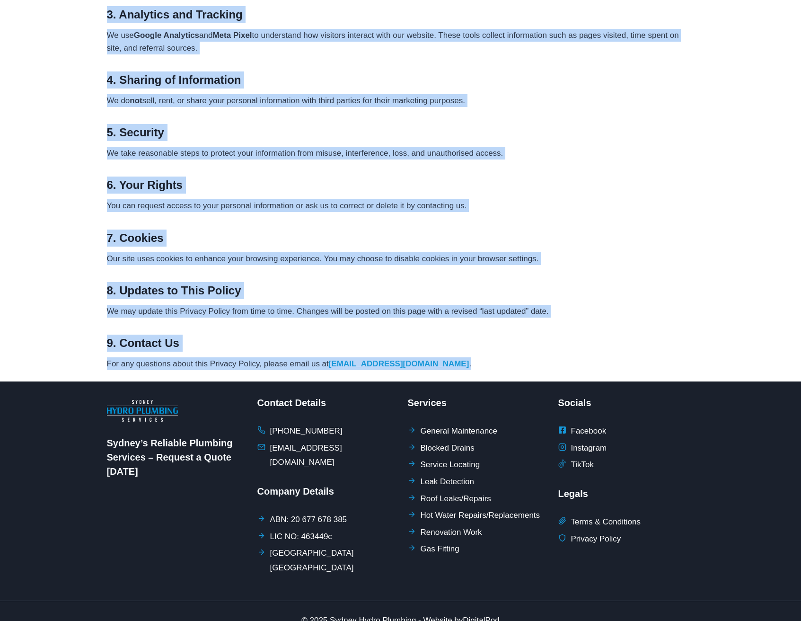 The height and width of the screenshot is (621, 801). I want to click on h3: 3. Analytics and Tracking, so click(401, 15).